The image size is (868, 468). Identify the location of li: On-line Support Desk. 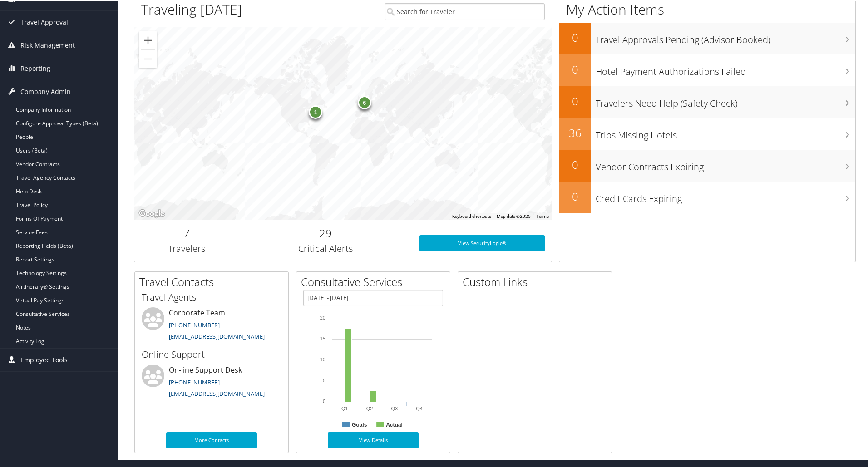
(211, 382).